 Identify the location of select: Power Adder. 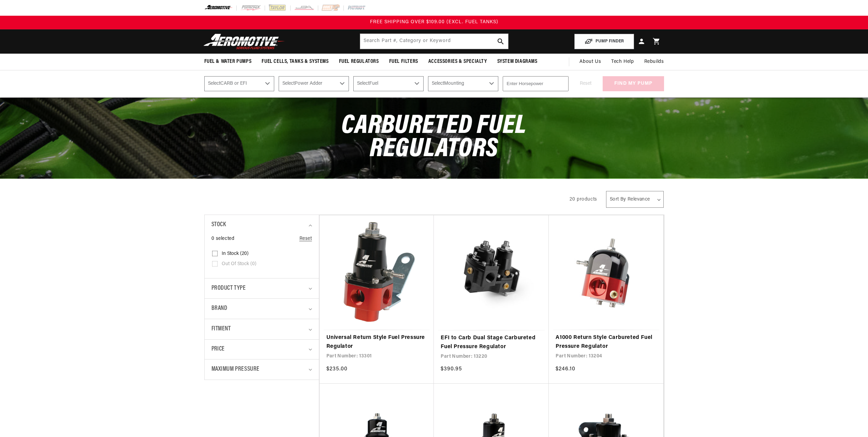
(314, 83).